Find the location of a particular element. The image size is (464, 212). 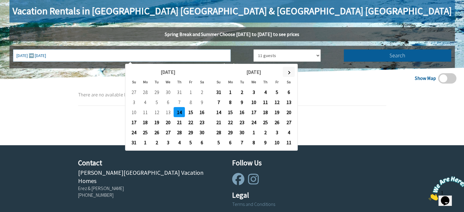

th: Fr is located at coordinates (277, 82).